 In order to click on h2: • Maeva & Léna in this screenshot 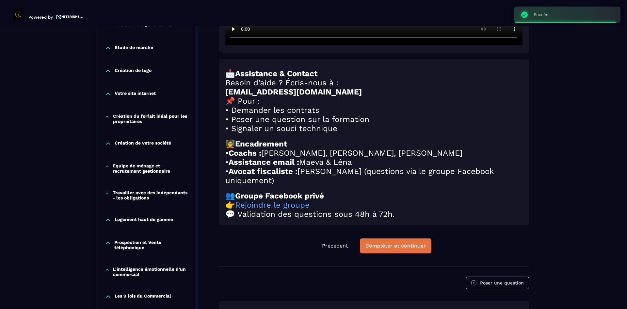, I will do `click(374, 162)`.